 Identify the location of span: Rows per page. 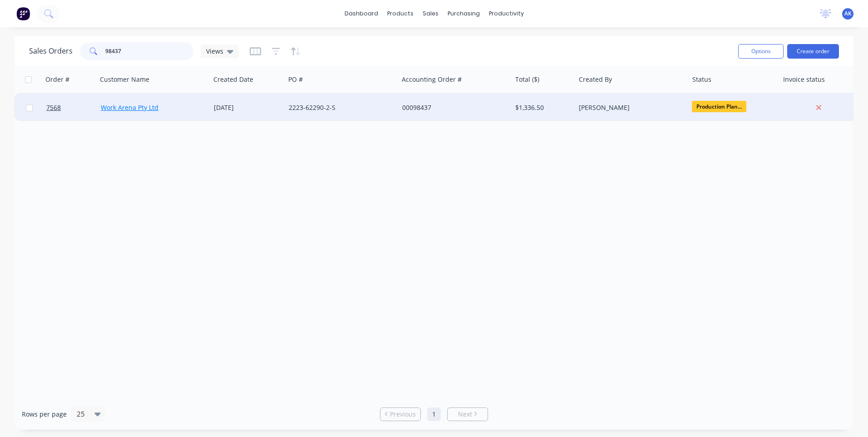
(44, 414).